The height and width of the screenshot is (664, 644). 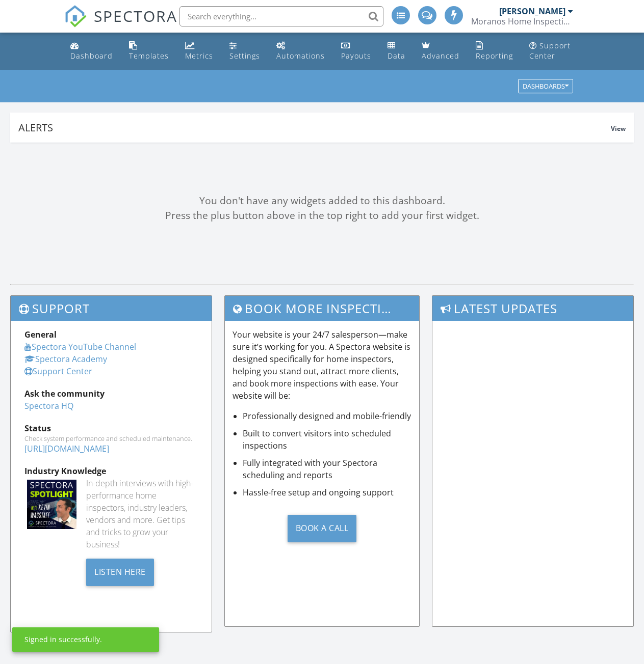 I want to click on div: Settings, so click(x=244, y=56).